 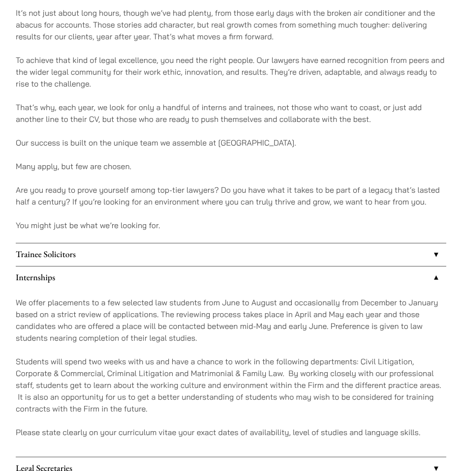 What do you see at coordinates (231, 278) in the screenshot?
I see `a: Internships` at bounding box center [231, 278].